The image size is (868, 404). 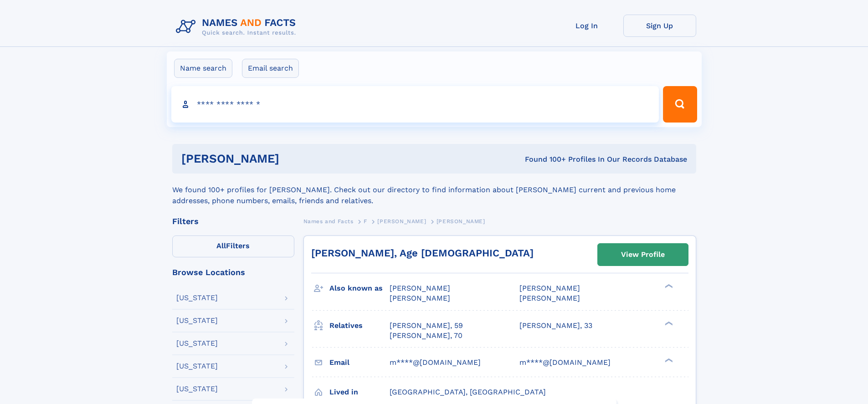 I want to click on a: Names and Facts, so click(x=328, y=221).